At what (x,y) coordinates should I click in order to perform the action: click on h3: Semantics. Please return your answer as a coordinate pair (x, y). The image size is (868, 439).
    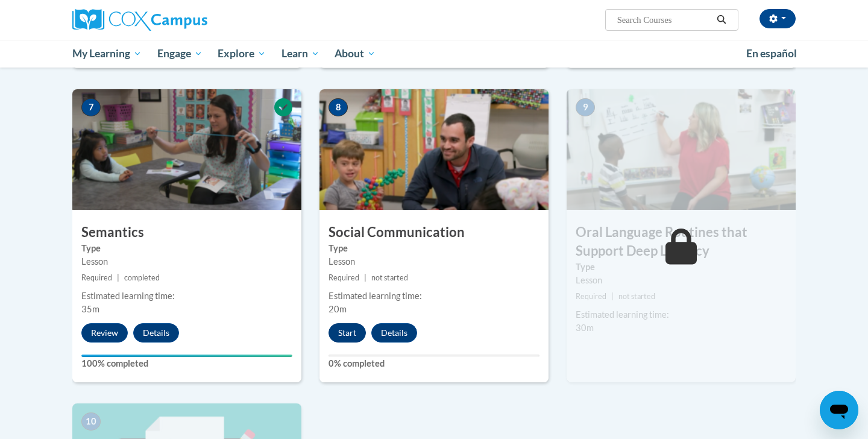
    Looking at the image, I should click on (187, 232).